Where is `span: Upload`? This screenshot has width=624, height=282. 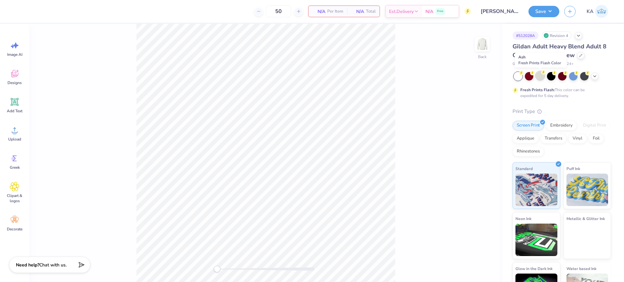 span: Upload is located at coordinates (15, 139).